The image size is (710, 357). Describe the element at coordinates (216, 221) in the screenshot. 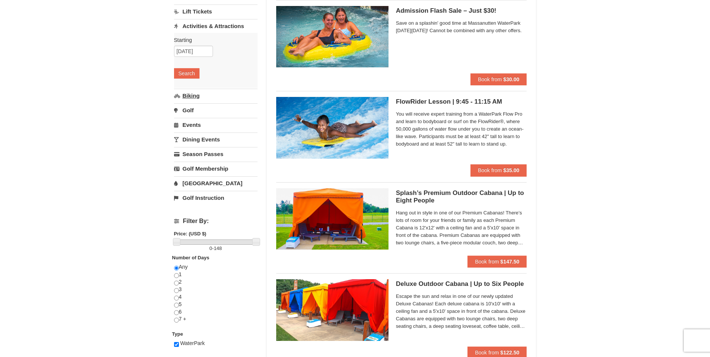

I see `h4: Filter By:` at that location.